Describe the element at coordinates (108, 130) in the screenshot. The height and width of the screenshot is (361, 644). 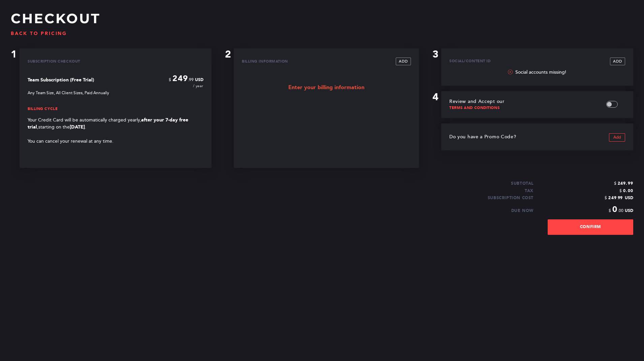
I see `span: Your Credit Card will be automatically charged yearly, starting on the . You can cancel your rene...` at that location.